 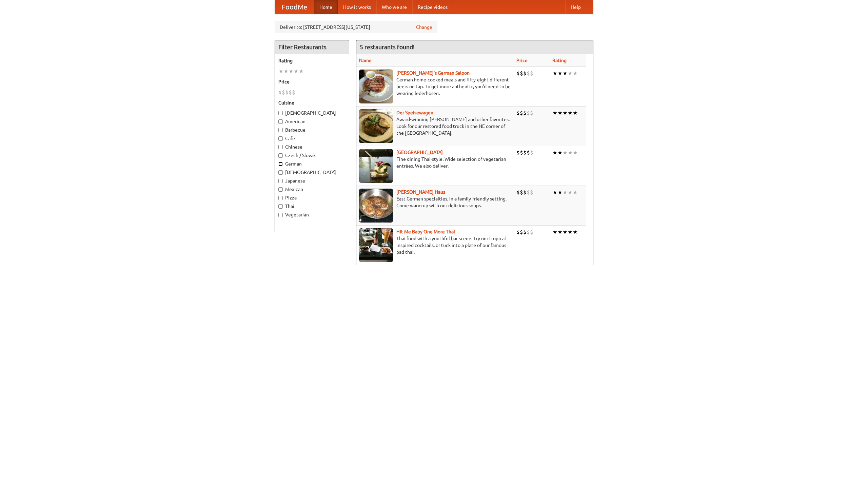 What do you see at coordinates (415, 113) in the screenshot?
I see `b: Der Speisewagen` at bounding box center [415, 113].